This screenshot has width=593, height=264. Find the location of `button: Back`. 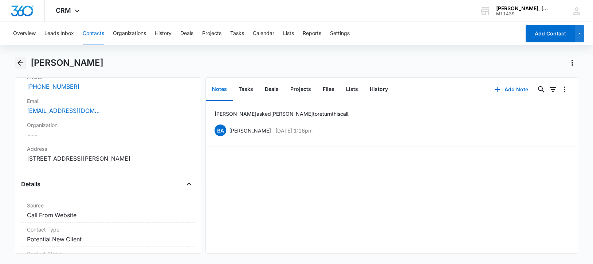

button: Back is located at coordinates (20, 63).